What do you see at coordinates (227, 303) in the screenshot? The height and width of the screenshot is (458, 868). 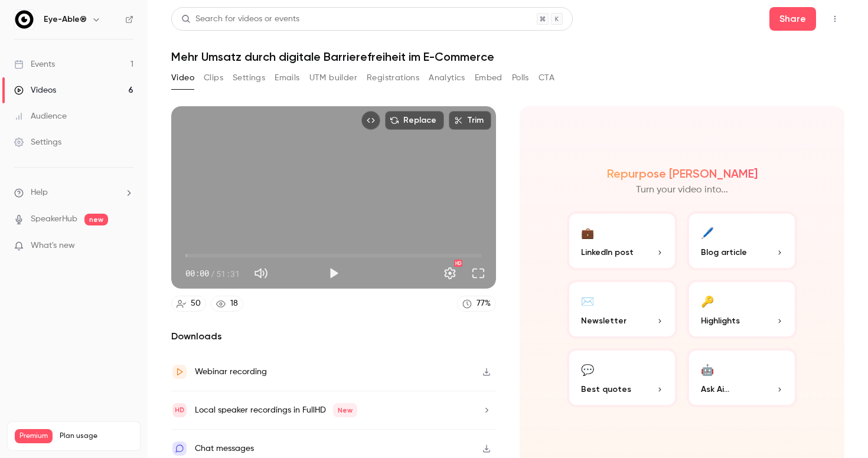 I see `a: 18` at bounding box center [227, 303].